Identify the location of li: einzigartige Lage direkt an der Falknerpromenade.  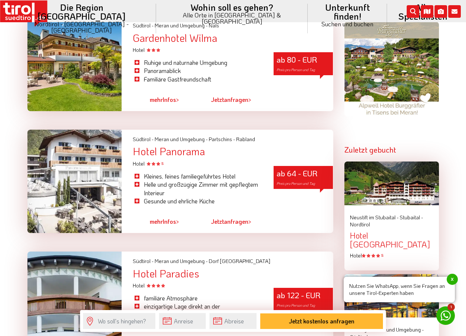
(197, 310).